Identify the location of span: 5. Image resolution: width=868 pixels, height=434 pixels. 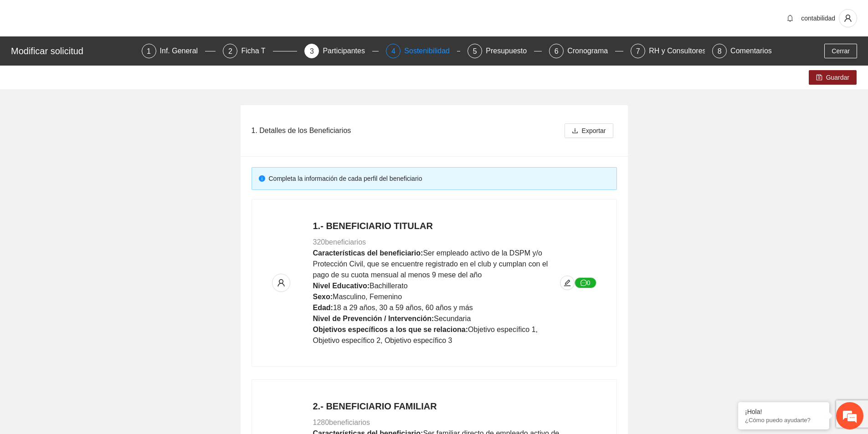
(475, 51).